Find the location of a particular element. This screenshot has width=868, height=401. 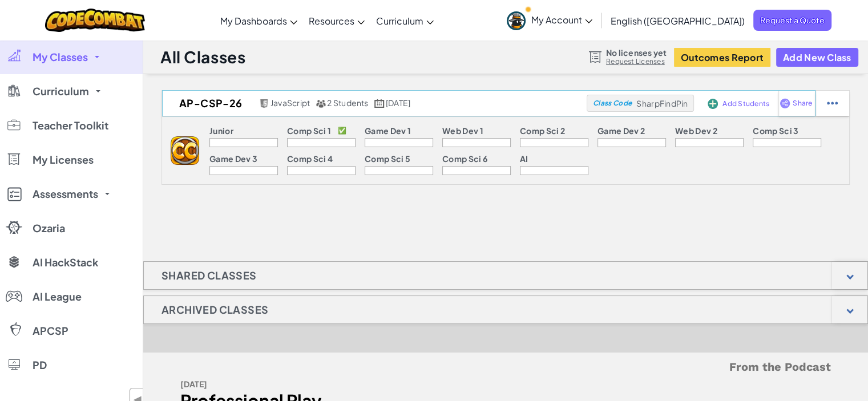

p: Game Dev 1 is located at coordinates (388, 131).